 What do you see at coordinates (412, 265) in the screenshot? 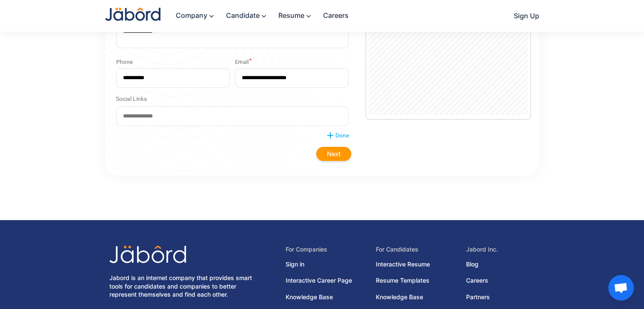
I see `a: Interactive Resume` at bounding box center [412, 265].